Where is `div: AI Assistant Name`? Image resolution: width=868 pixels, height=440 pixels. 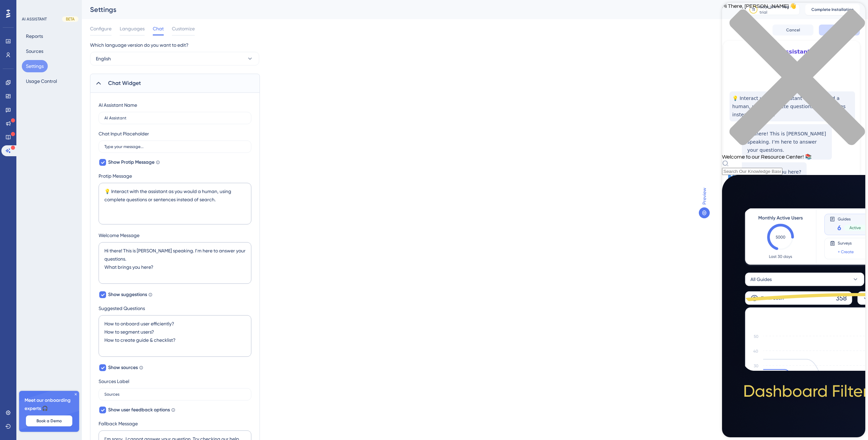
div: AI Assistant Name is located at coordinates (118, 105).